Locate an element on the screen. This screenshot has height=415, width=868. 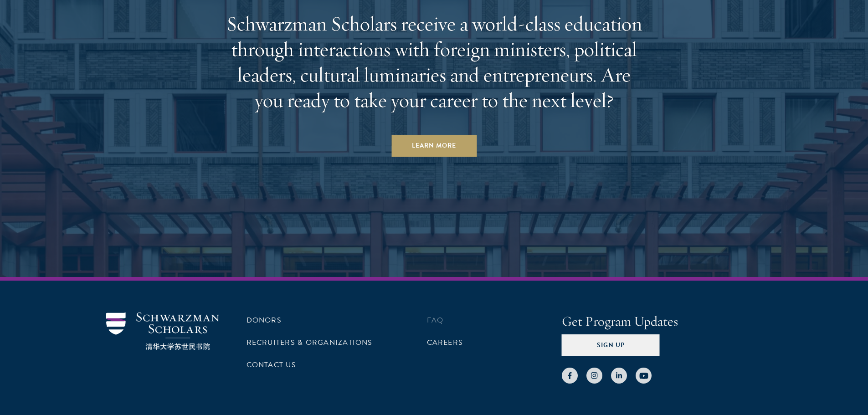
h2: Schwarzman Scholars receive a world-class education through interactions with foreign ministers, ... is located at coordinates (434, 62).